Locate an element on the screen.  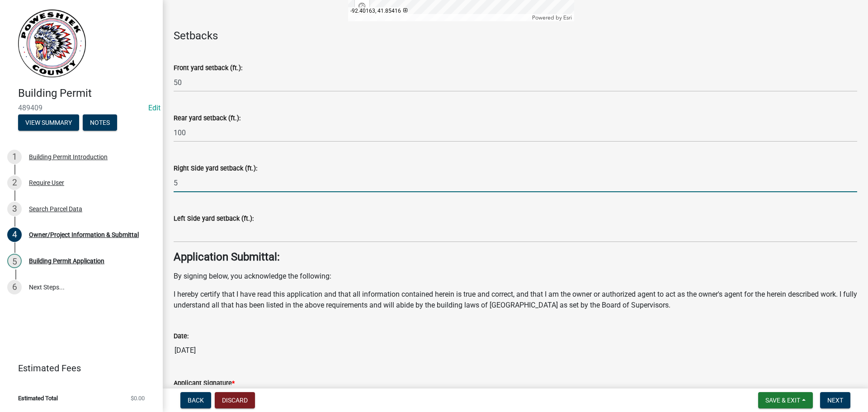
button: Save & Exit is located at coordinates (785, 400).